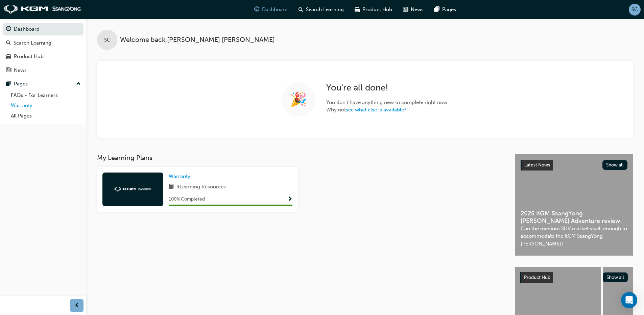  I want to click on span: Warranty, so click(180, 176).